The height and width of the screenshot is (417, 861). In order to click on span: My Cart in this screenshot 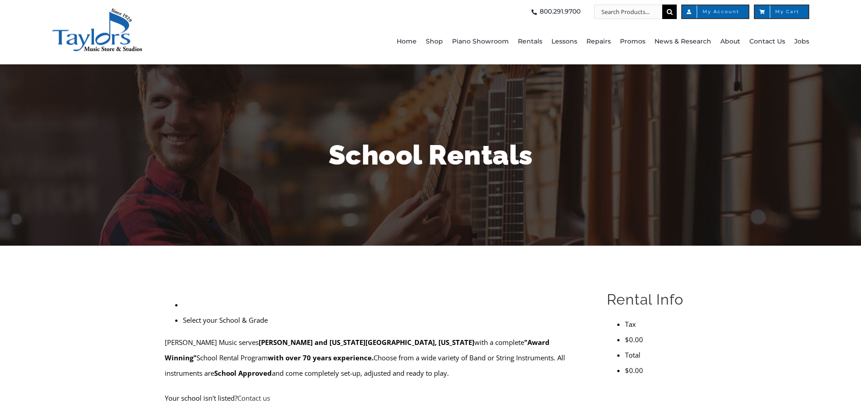, I will do `click(781, 12)`.